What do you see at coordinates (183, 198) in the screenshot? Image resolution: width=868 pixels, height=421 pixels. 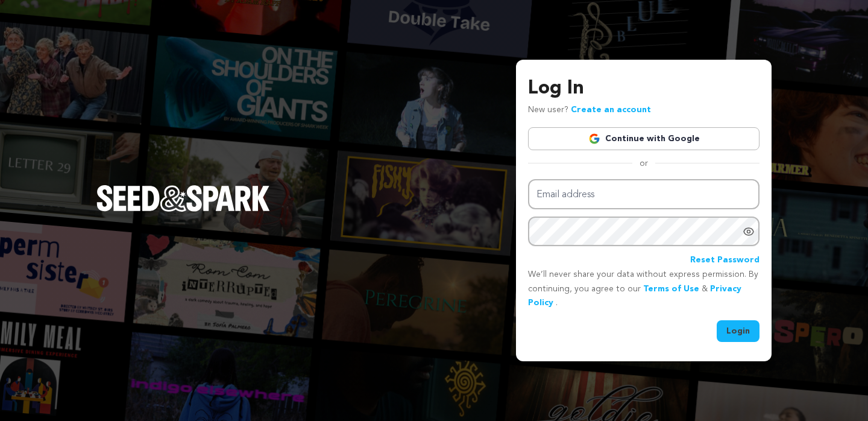 I see `img: Seed&Spark Logo` at bounding box center [183, 198].